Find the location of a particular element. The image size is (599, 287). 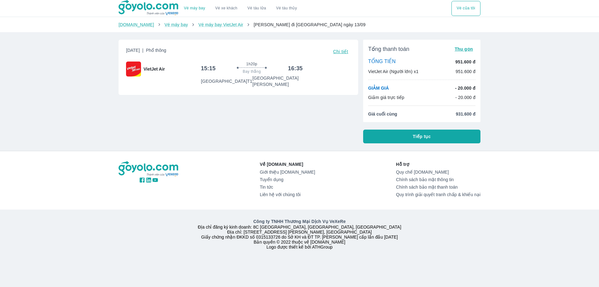

p: TỔNG TIỀN is located at coordinates (382, 62).